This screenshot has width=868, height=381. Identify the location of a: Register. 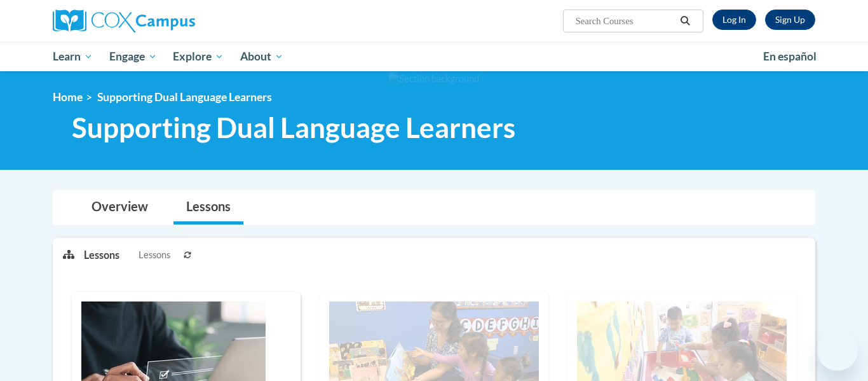
(790, 19).